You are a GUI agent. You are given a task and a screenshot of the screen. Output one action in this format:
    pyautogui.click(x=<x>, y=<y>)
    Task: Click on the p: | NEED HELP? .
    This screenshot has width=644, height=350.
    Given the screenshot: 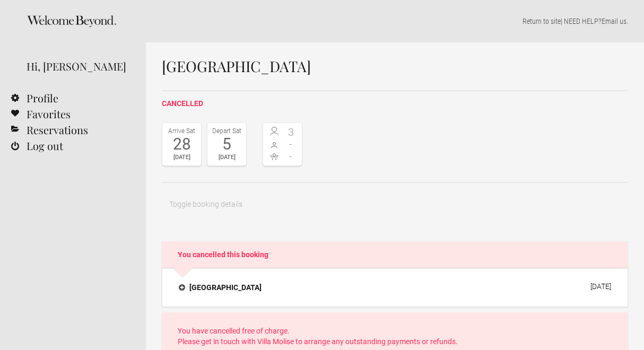 What is the action you would take?
    pyautogui.click(x=395, y=21)
    